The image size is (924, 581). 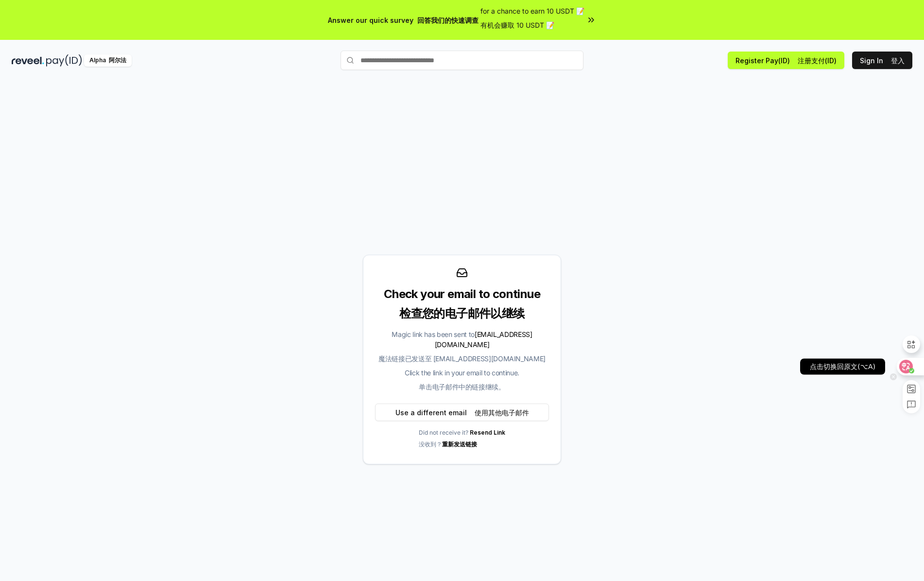 What do you see at coordinates (532, 20) in the screenshot?
I see `span: for a chance to earn 10 USDT 📝` at bounding box center [532, 20].